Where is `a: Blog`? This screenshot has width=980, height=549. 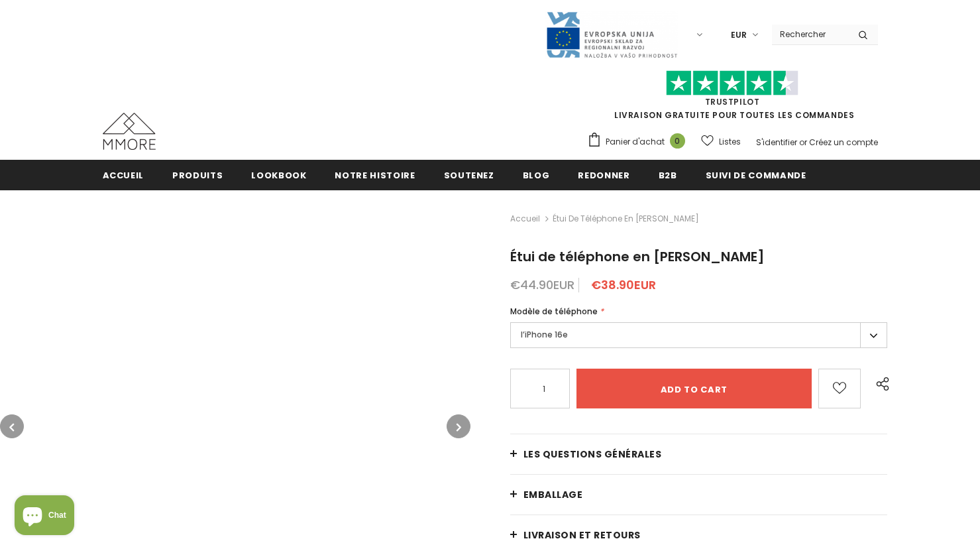
a: Blog is located at coordinates (536, 175).